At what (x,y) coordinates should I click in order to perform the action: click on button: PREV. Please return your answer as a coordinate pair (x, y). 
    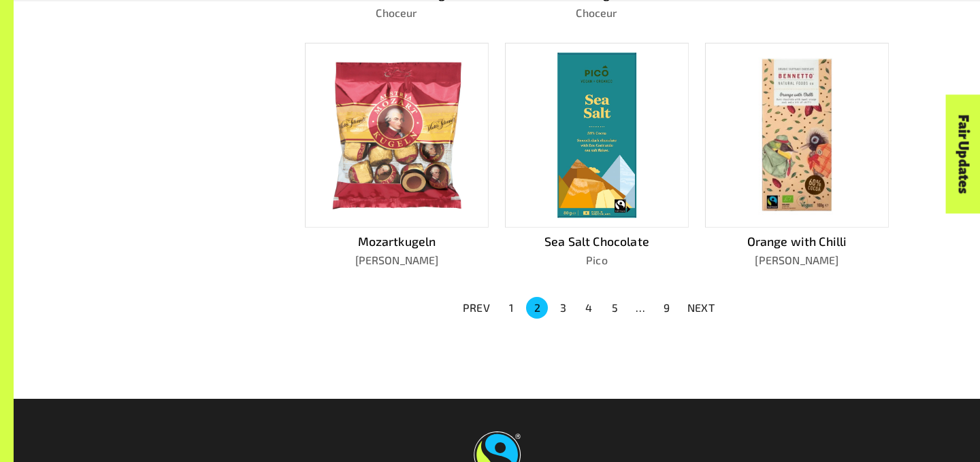
    Looking at the image, I should click on (476, 308).